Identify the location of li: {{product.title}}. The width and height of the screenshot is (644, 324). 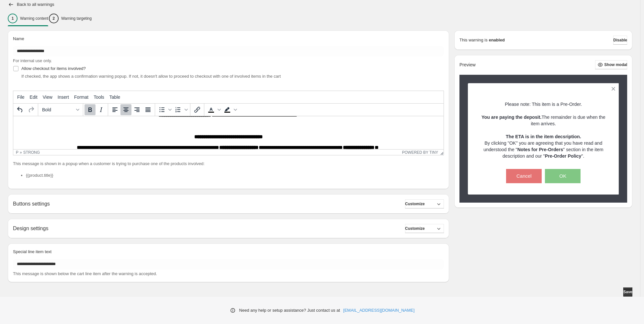
(235, 176).